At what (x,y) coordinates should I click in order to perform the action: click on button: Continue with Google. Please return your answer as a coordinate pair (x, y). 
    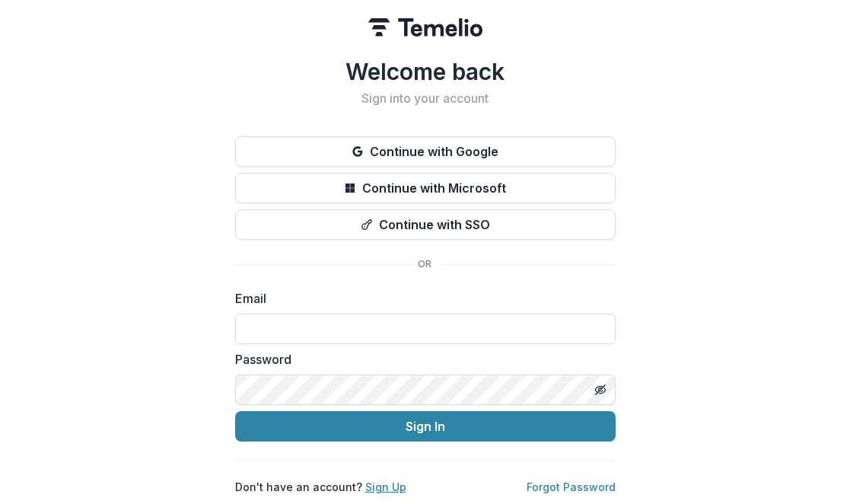
    Looking at the image, I should click on (425, 151).